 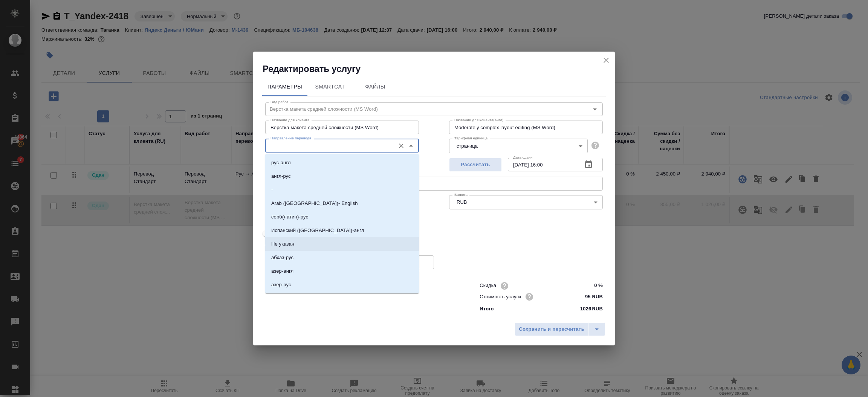 I want to click on button: страница, so click(x=467, y=146).